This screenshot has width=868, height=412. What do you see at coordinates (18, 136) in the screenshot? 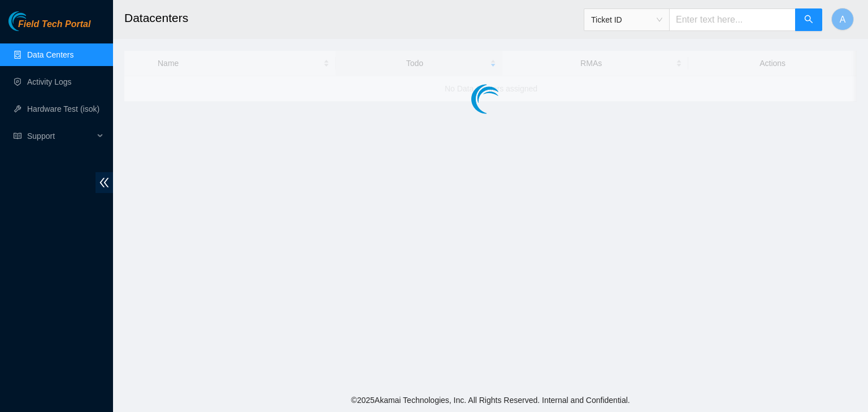
I see `span: read` at bounding box center [18, 136].